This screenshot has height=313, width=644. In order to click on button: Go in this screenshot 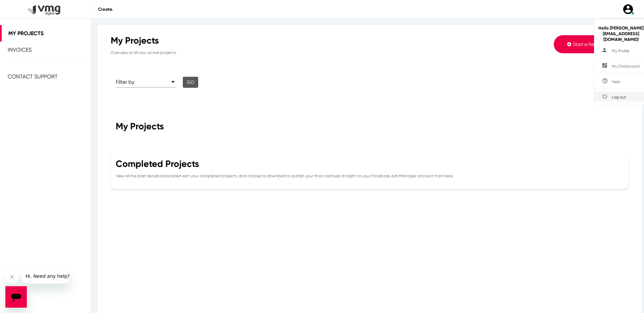, I will do `click(191, 82)`.